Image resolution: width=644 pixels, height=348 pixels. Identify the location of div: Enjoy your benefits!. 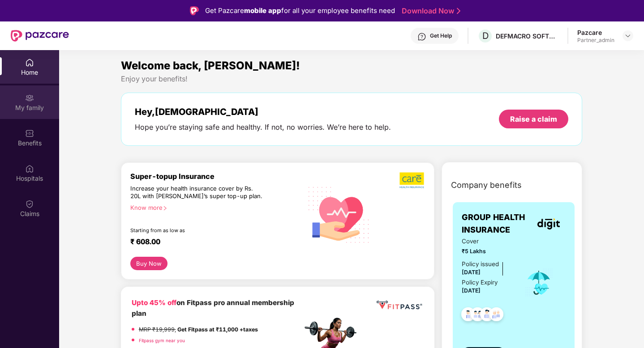
(352, 78).